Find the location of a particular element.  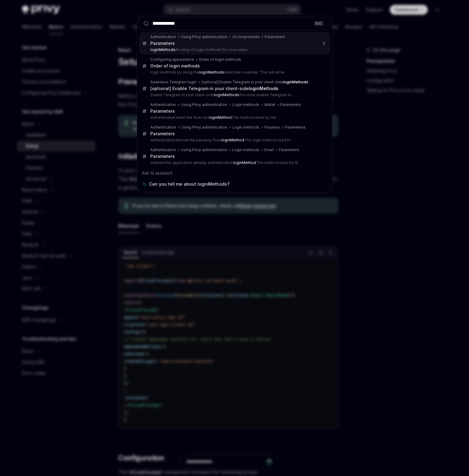

p: entered the application already authenticated. The method used by th is located at coordinates (234, 163).